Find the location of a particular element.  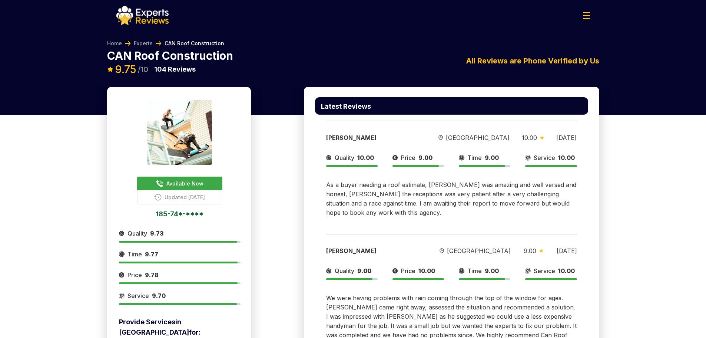

img: logo is located at coordinates (142, 16).